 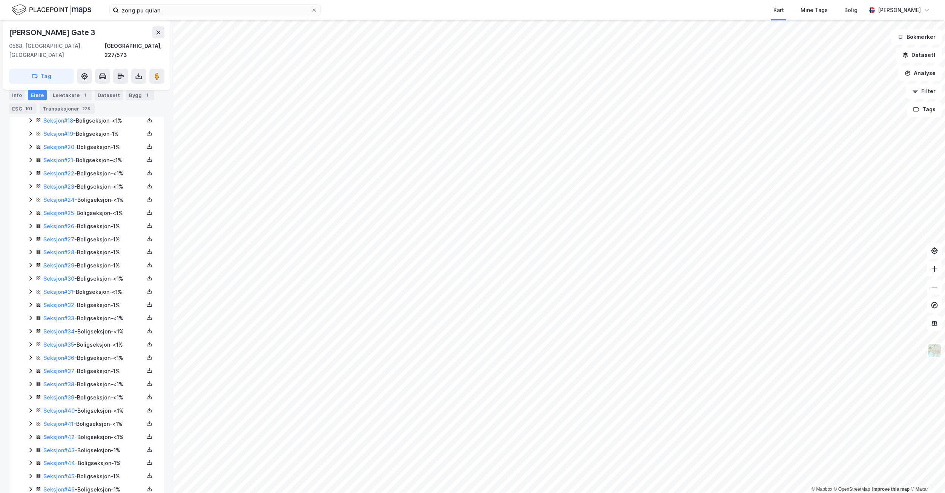 I want to click on a: Seksjon#19, so click(x=58, y=133).